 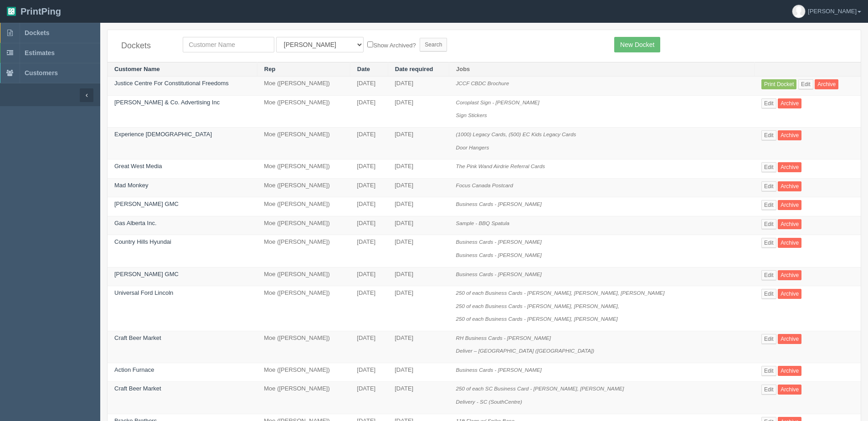 What do you see at coordinates (138, 166) in the screenshot?
I see `a: Great West Media` at bounding box center [138, 166].